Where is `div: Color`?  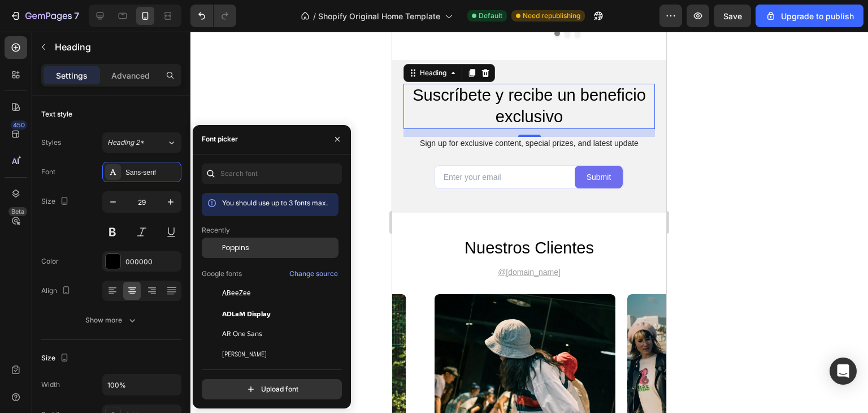
div: Color is located at coordinates (50, 261).